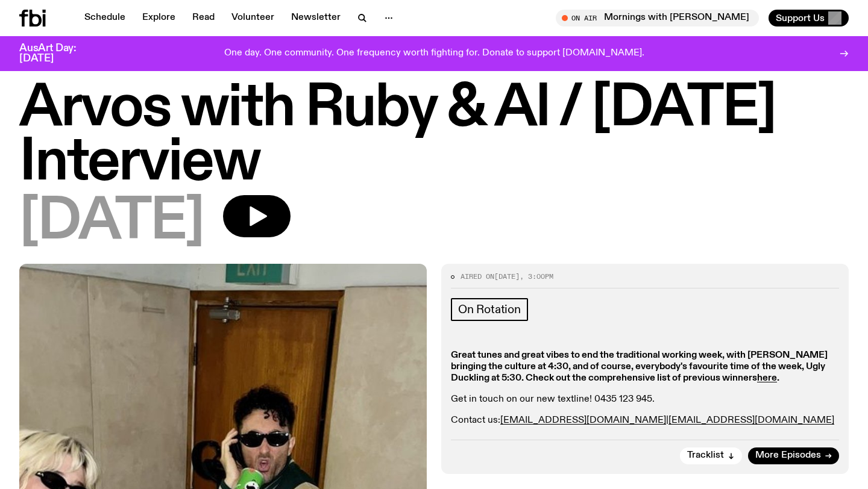 The height and width of the screenshot is (489, 868). I want to click on a: Explore, so click(159, 18).